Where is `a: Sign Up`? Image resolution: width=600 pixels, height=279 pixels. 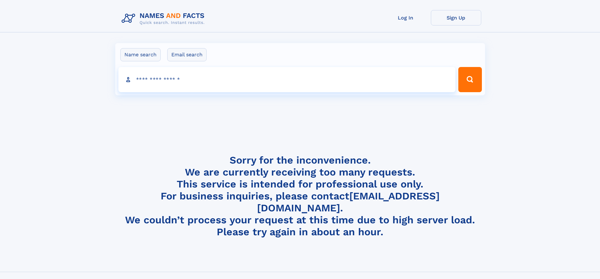
a: Sign Up is located at coordinates (456, 18).